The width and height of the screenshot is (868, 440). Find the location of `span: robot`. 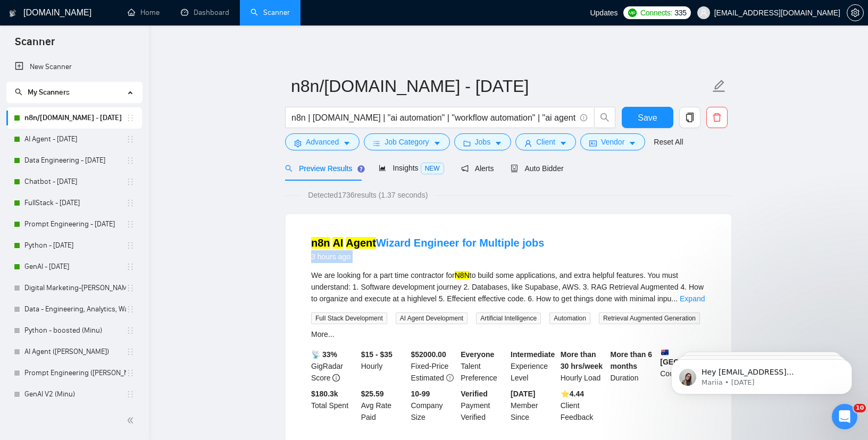

span: robot is located at coordinates (514, 168).